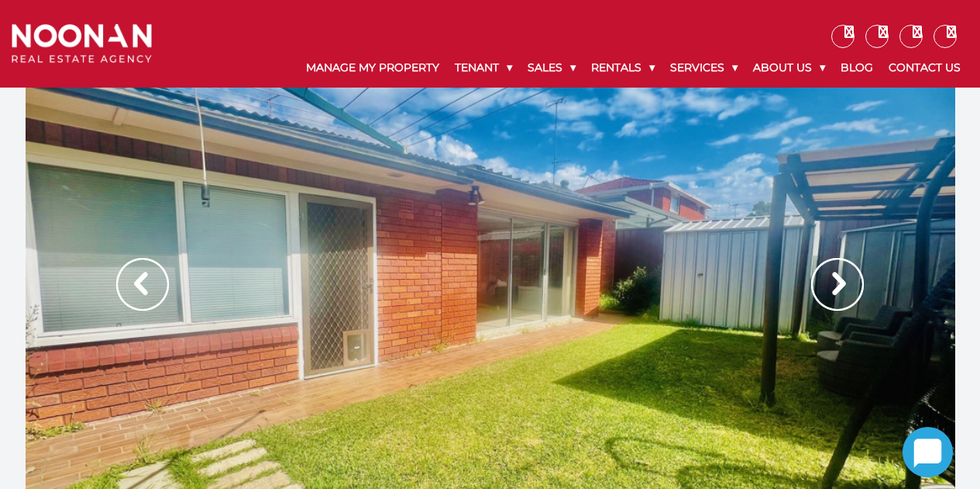 Image resolution: width=980 pixels, height=489 pixels. What do you see at coordinates (924, 68) in the screenshot?
I see `a: Contact Us` at bounding box center [924, 68].